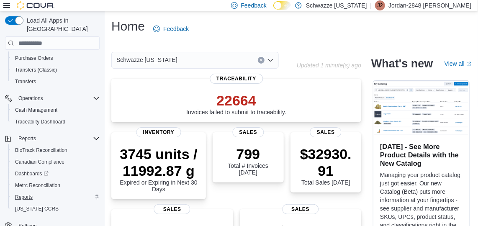 The width and height of the screenshot is (478, 226). Describe the element at coordinates (171, 29) in the screenshot. I see `a: Feedback` at that location.